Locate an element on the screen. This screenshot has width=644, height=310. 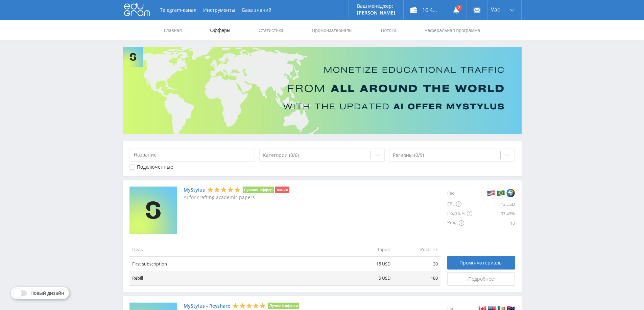
p: AI for crafting academic papers is located at coordinates (237, 197).